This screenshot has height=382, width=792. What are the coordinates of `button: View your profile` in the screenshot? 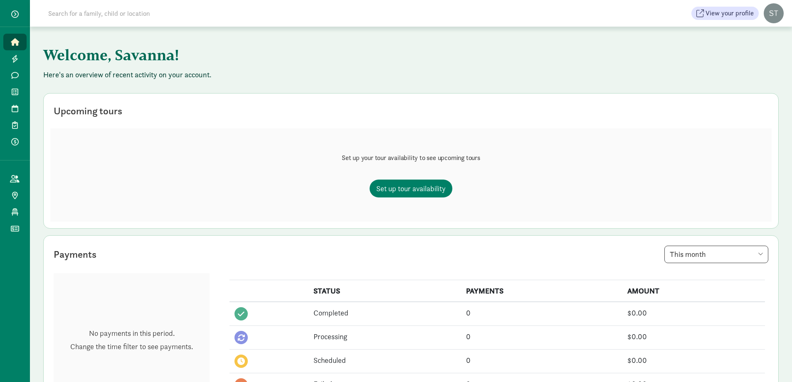 It's located at (725, 13).